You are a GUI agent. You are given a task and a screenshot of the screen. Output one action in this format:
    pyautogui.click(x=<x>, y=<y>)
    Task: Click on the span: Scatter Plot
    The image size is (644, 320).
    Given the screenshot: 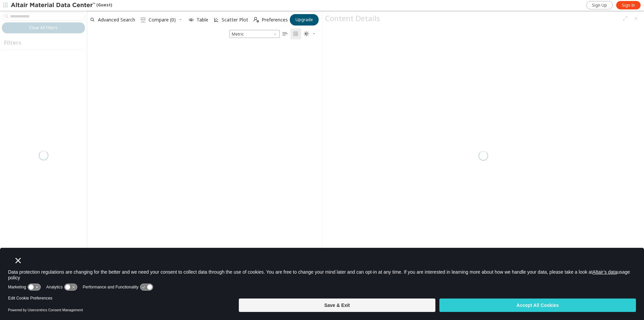 What is the action you would take?
    pyautogui.click(x=235, y=20)
    